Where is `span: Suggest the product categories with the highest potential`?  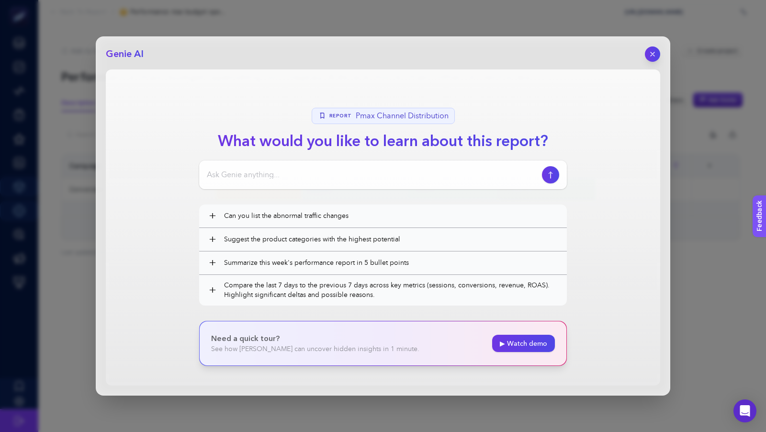
span: Suggest the product categories with the highest potential is located at coordinates (390, 239).